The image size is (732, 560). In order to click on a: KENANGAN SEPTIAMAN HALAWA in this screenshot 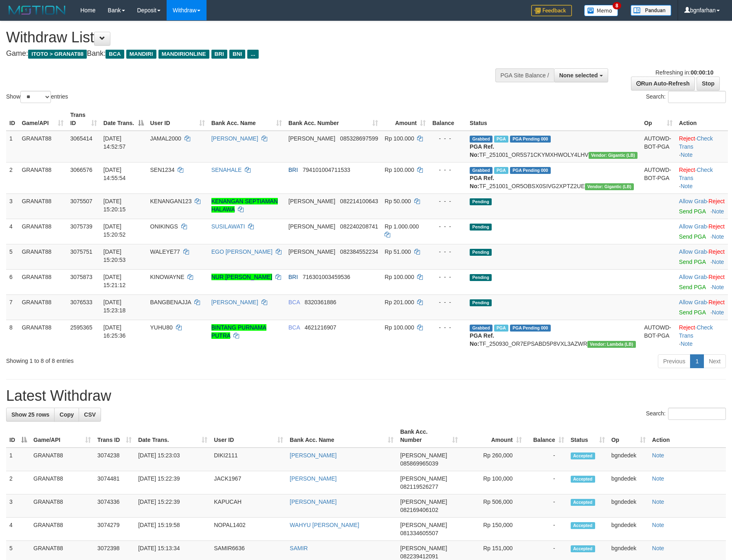, I will do `click(244, 205)`.